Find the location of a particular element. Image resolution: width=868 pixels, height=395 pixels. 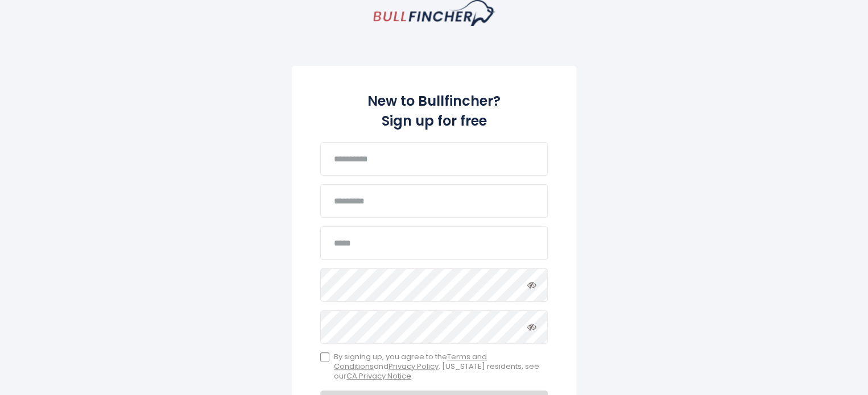

a: Terms and Conditions is located at coordinates (410, 362).